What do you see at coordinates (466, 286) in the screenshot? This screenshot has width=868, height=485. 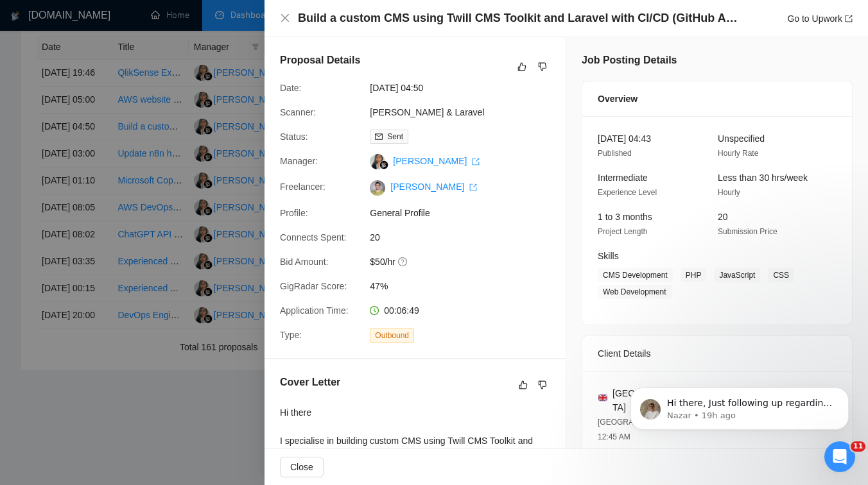 I see `span: 47%` at bounding box center [466, 286].